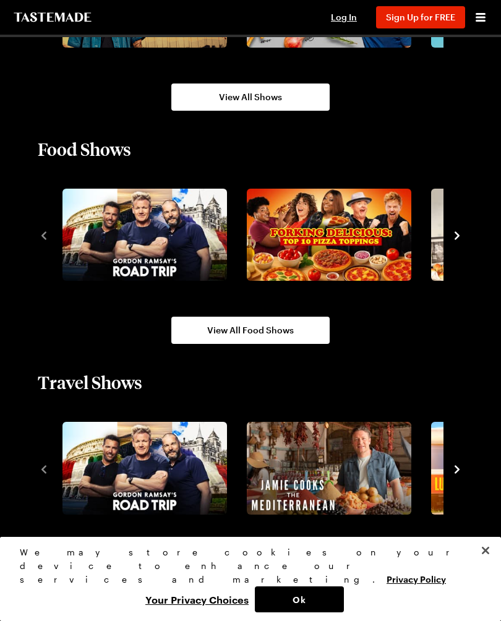 This screenshot has width=501, height=621. Describe the element at coordinates (344, 17) in the screenshot. I see `button: Log In` at that location.